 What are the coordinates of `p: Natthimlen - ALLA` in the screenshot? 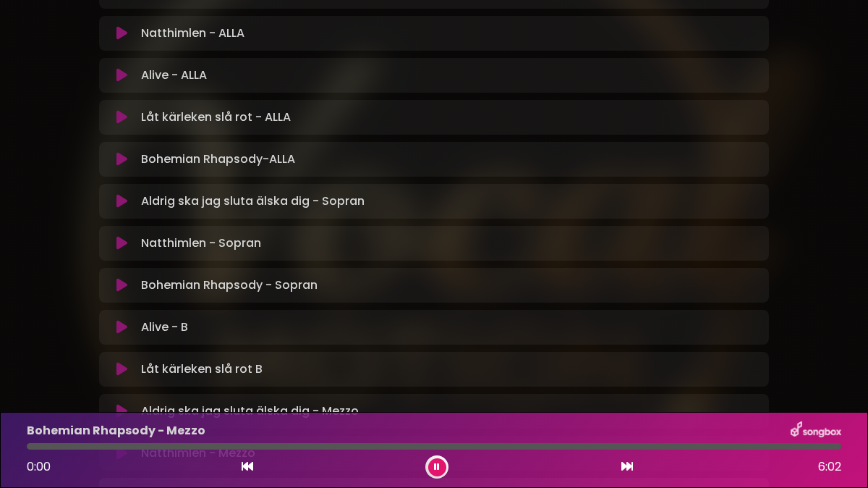 It's located at (193, 33).